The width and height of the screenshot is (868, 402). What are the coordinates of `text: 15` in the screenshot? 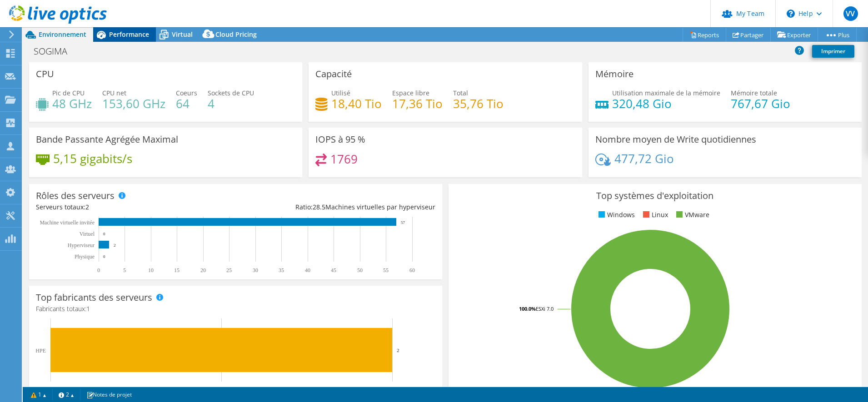 It's located at (177, 270).